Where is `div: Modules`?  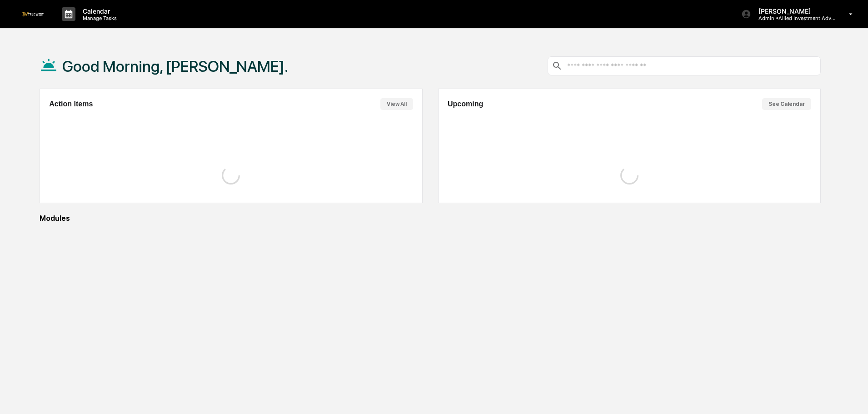 div: Modules is located at coordinates (430, 218).